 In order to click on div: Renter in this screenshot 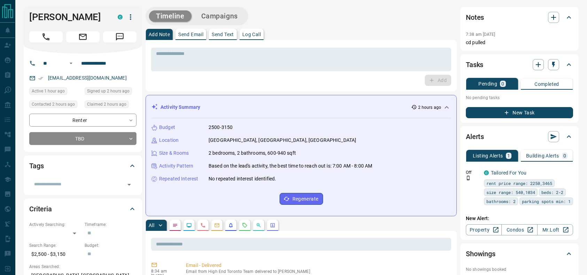, I will do `click(83, 120)`.